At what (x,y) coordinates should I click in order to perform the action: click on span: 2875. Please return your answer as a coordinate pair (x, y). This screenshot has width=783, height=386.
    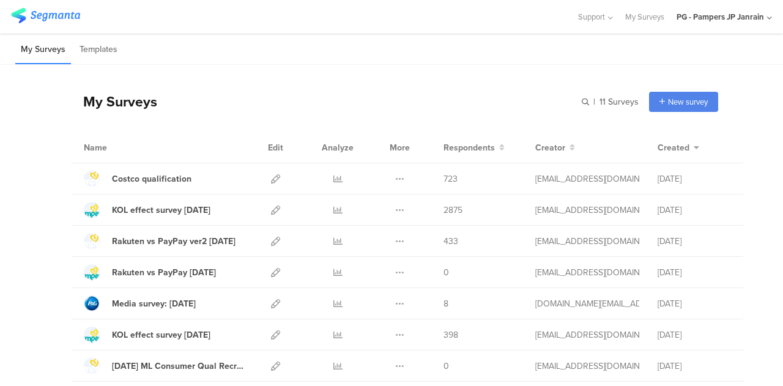
    Looking at the image, I should click on (452, 210).